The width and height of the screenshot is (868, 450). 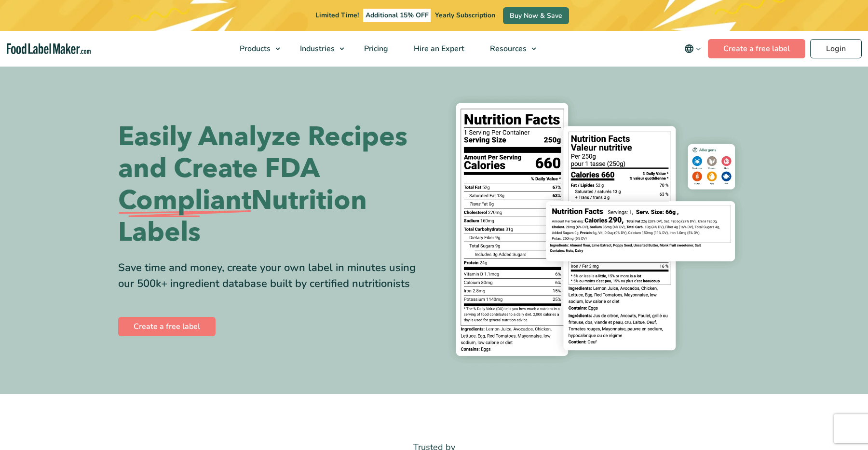 What do you see at coordinates (184, 201) in the screenshot?
I see `span: Compliant` at bounding box center [184, 201].